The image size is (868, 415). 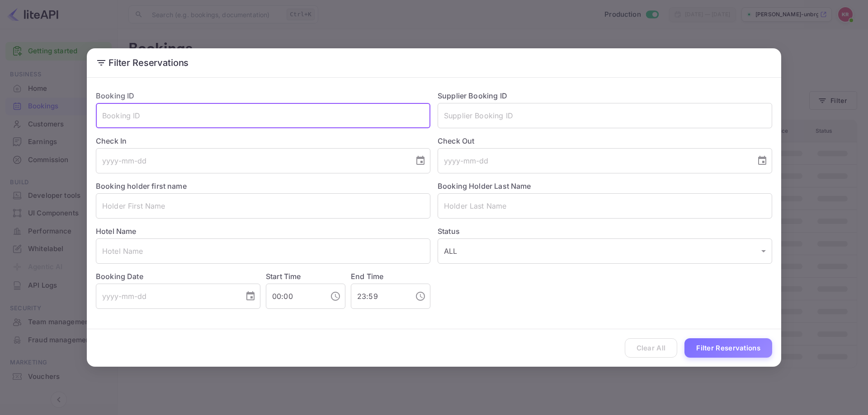 I want to click on button: Choose time, selected time is 12:00 AM, so click(x=335, y=296).